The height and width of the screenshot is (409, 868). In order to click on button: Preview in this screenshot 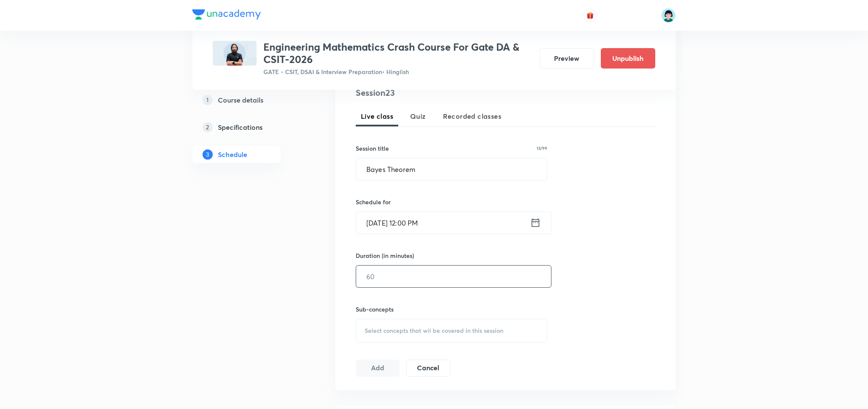, I will do `click(567, 59)`.